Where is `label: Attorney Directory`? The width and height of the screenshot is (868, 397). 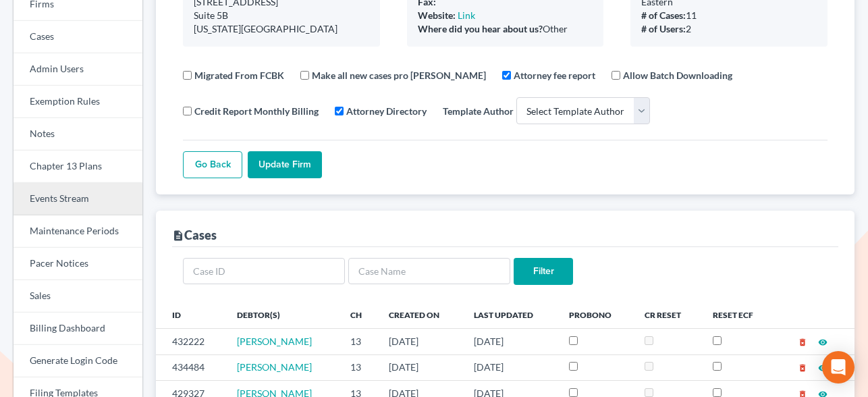 label: Attorney Directory is located at coordinates (386, 111).